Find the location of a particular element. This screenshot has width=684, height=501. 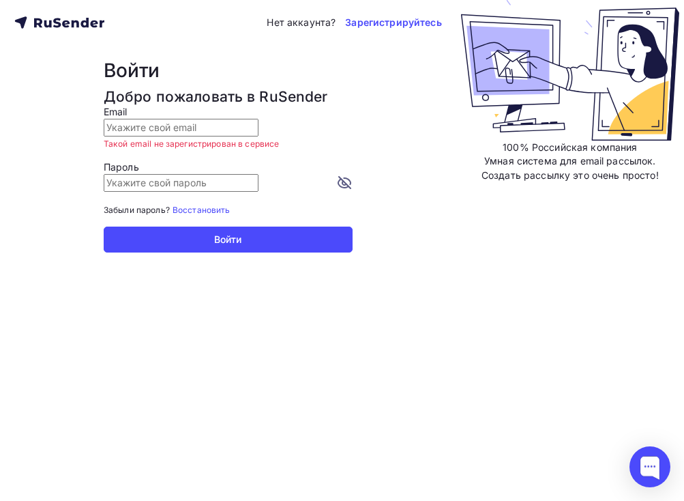

div: Email is located at coordinates (228, 112).